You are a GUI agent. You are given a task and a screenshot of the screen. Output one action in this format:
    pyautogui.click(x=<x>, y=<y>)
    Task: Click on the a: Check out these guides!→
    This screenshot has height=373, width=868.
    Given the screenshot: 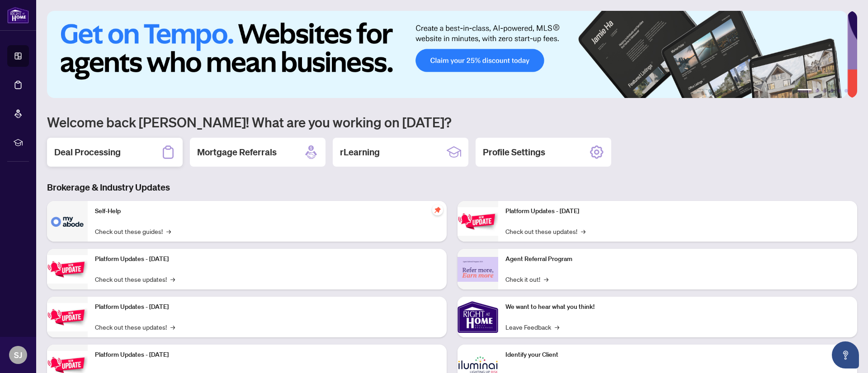 What is the action you would take?
    pyautogui.click(x=133, y=231)
    